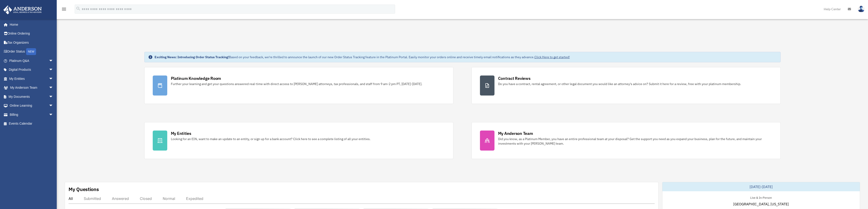  I want to click on a: Tax Organizers, so click(32, 43).